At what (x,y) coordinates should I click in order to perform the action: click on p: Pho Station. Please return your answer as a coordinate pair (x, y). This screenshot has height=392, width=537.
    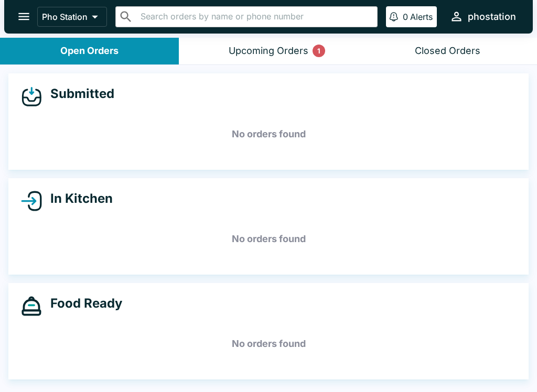
    Looking at the image, I should click on (65, 17).